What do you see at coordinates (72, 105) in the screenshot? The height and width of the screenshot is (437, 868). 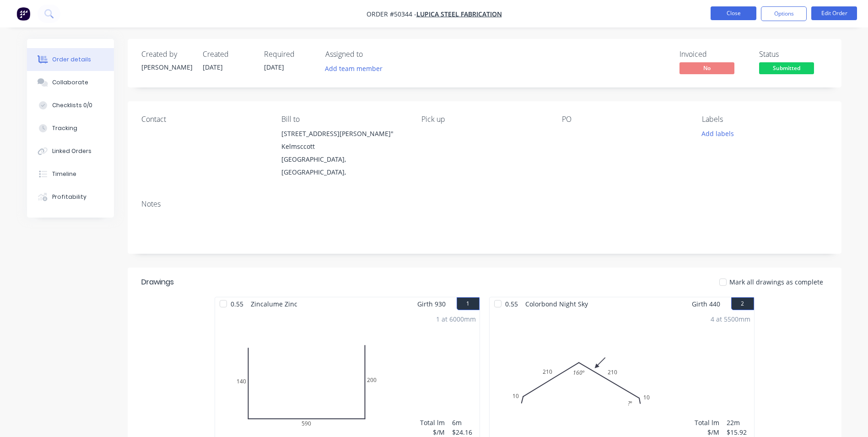 I see `div: Checklists 0/0` at bounding box center [72, 105].